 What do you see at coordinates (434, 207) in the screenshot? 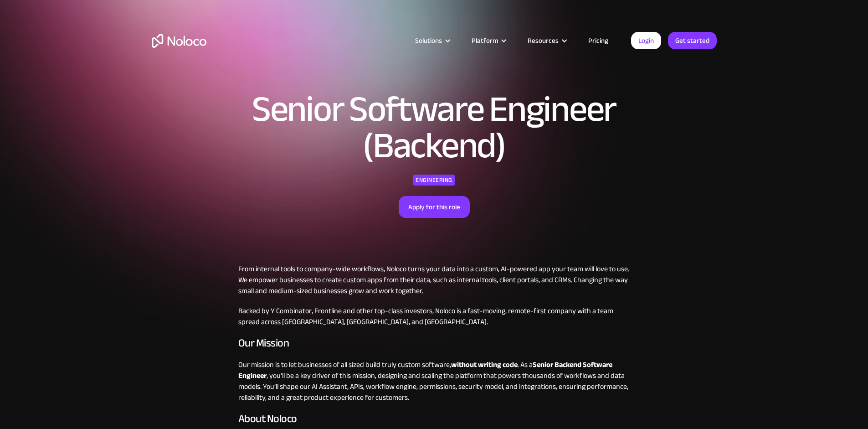
I see `a: Apply for this role` at bounding box center [434, 207].